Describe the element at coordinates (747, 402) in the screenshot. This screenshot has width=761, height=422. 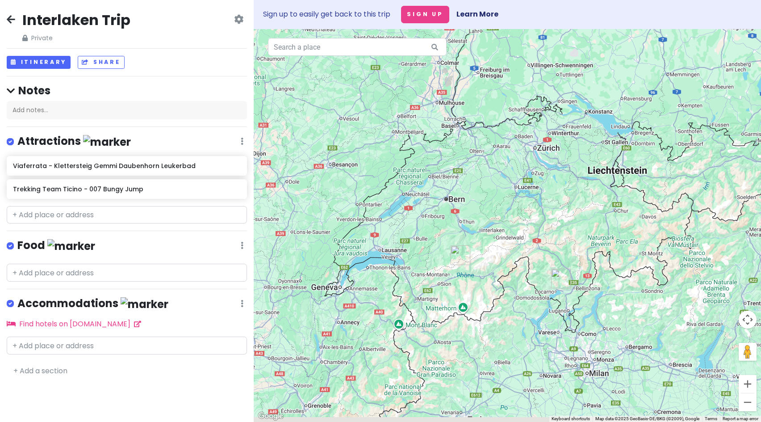
I see `button: Zoom out` at that location.